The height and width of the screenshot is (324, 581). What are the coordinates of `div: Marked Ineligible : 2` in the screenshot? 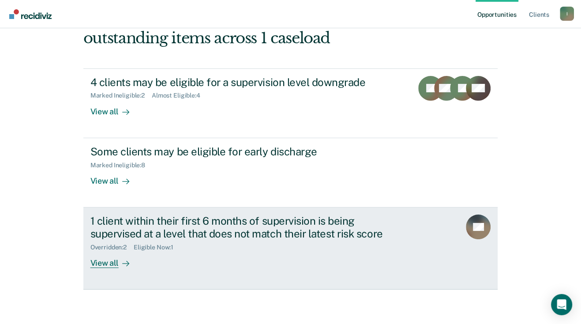 It's located at (121, 95).